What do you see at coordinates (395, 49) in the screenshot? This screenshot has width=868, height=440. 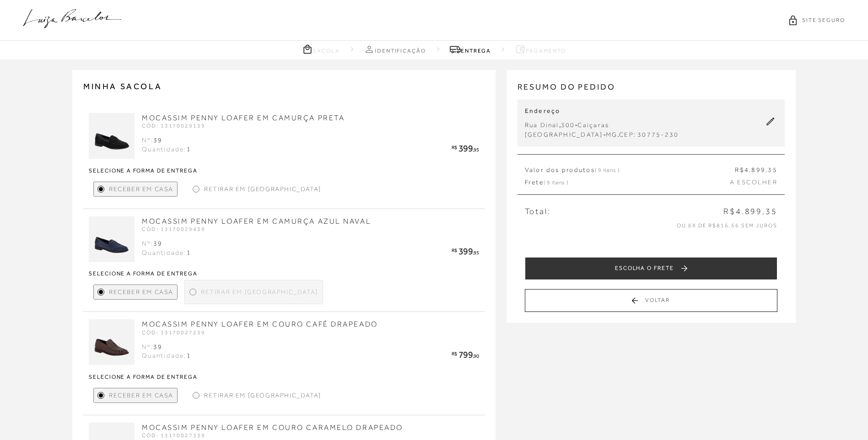 I see `a: Identificação` at bounding box center [395, 49].